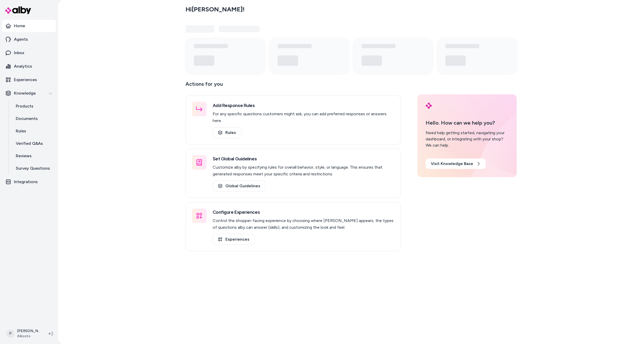 This screenshot has height=344, width=644. What do you see at coordinates (239, 186) in the screenshot?
I see `a: Global Guidelines` at bounding box center [239, 186].